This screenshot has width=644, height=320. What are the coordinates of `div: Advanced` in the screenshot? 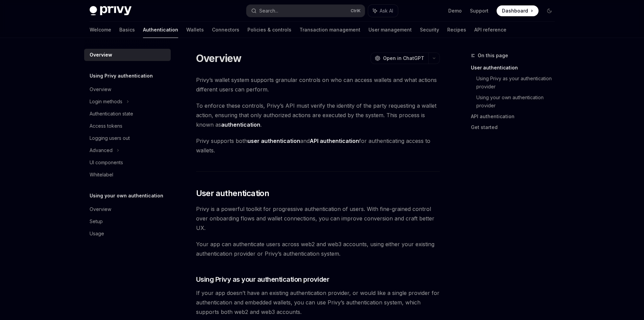 It's located at (102, 151).